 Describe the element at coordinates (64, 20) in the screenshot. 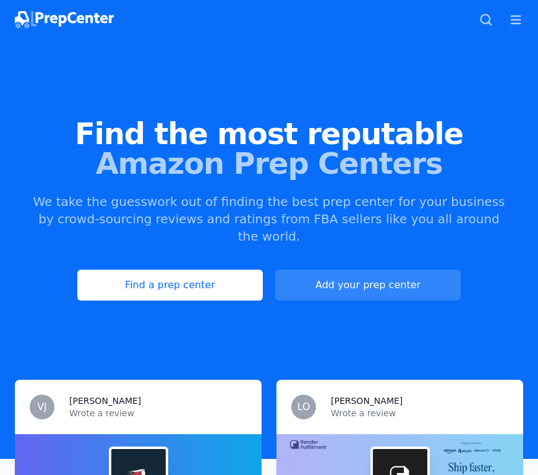

I see `a: PrepCenter` at that location.